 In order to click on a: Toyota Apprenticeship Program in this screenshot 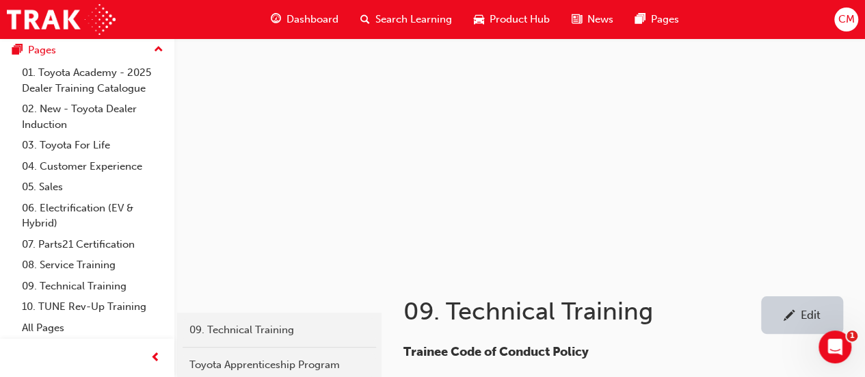, I will do `click(279, 364)`.